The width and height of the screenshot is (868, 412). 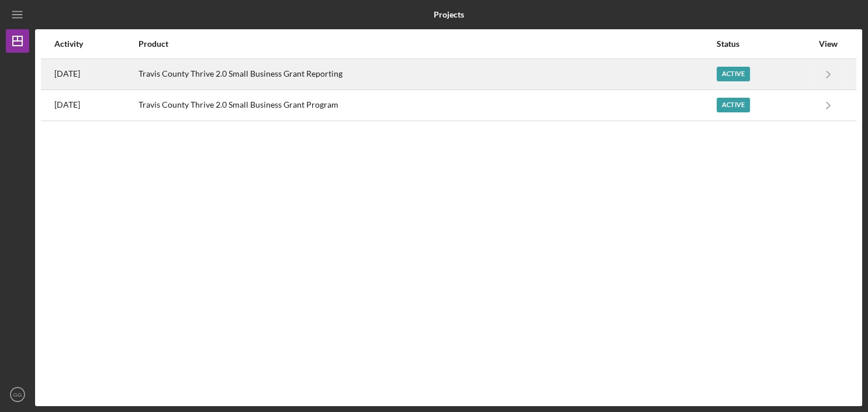 I want to click on div: Travis County Thrive 2.0 Small Business Grant Reporting, so click(x=427, y=74).